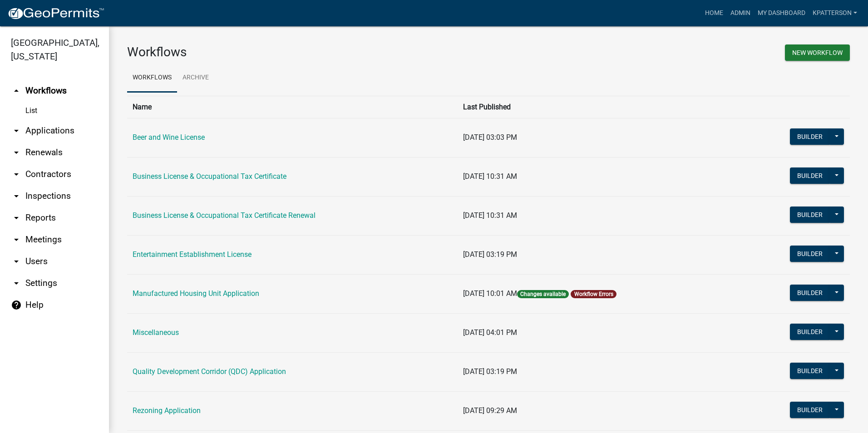  I want to click on a: Business License & Occupational Tax Certificate, so click(209, 176).